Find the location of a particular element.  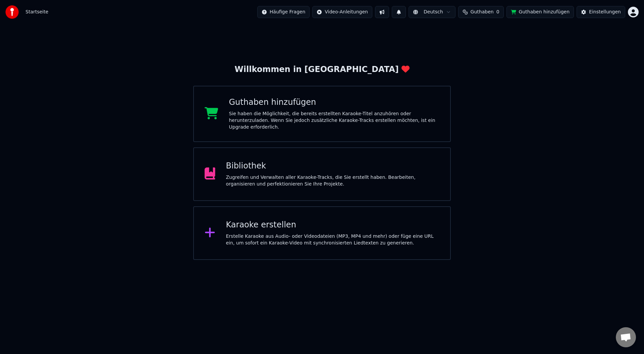

img: youka is located at coordinates (12, 12).